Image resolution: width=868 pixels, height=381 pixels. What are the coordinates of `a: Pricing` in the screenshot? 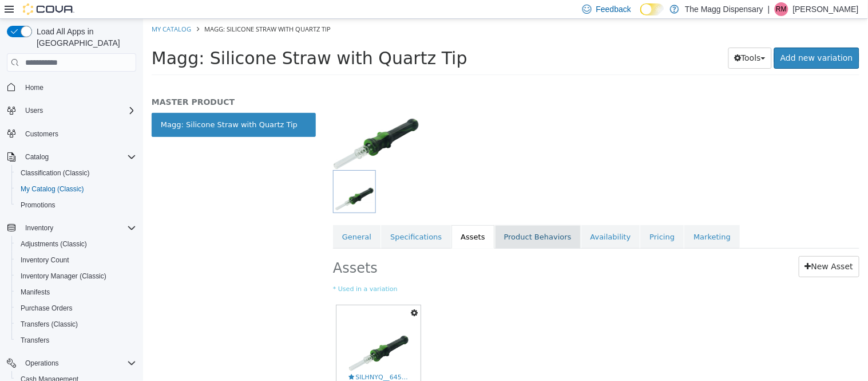 It's located at (519, 218).